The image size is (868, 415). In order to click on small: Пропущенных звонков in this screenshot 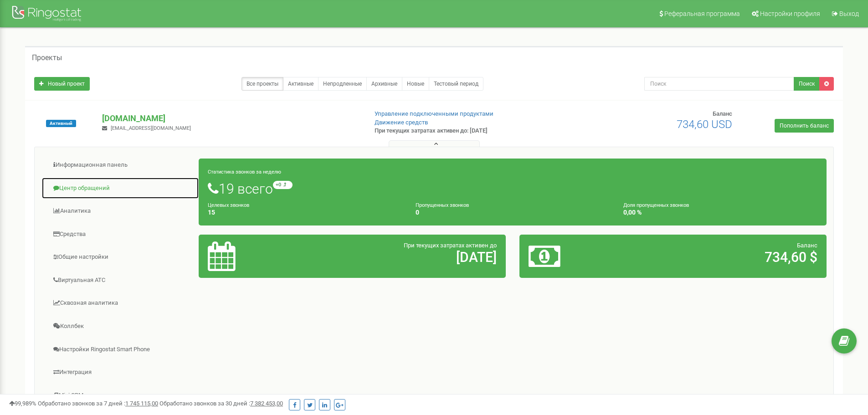, I will do `click(442, 205)`.